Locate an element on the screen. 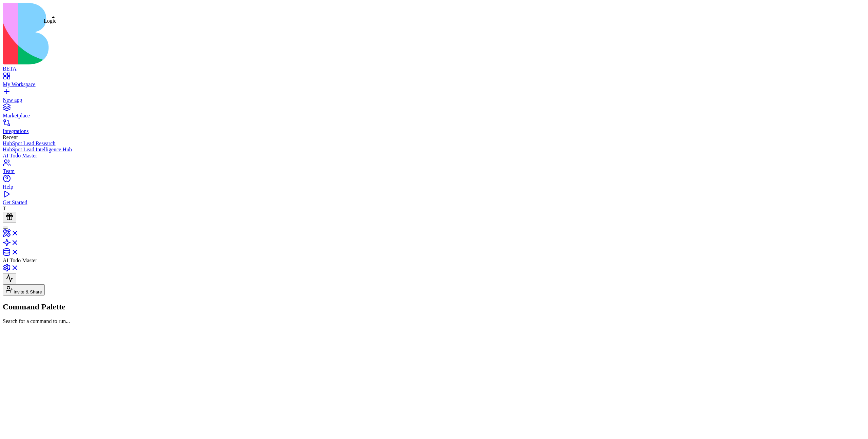 This screenshot has height=439, width=868. img: logo is located at coordinates (139, 33).